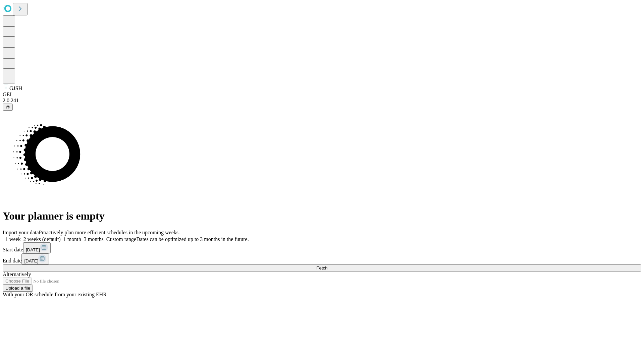  What do you see at coordinates (42, 239) in the screenshot?
I see `span: 2 weeks (default)` at bounding box center [42, 239].